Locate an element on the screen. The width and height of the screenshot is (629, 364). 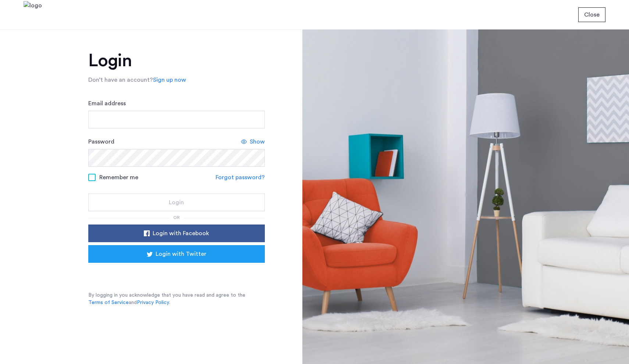
a: Sign up now is located at coordinates (169, 80).